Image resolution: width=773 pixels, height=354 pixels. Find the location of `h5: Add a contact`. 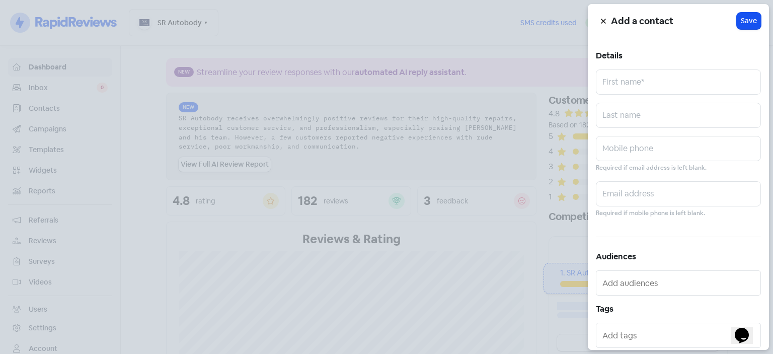

h5: Add a contact is located at coordinates (674, 21).